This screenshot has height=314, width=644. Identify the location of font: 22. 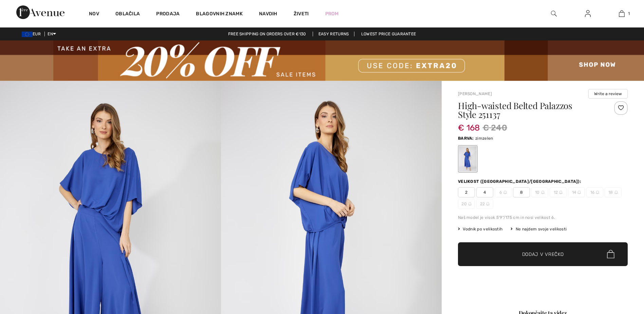
(482, 204).